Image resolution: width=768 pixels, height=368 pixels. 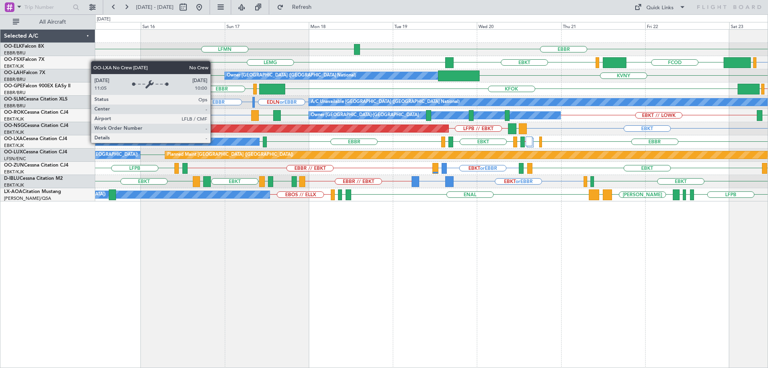 I want to click on span: OO-LXA, so click(x=13, y=139).